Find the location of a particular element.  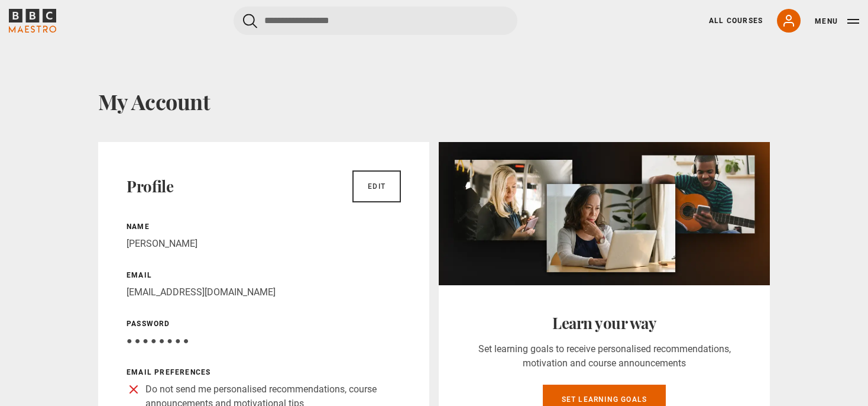

button: Submit the search query is located at coordinates (250, 21).